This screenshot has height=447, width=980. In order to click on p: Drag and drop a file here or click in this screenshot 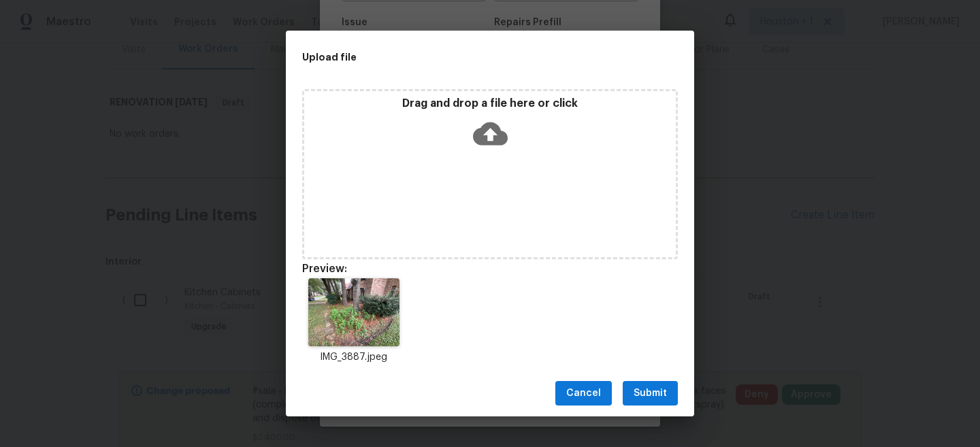, I will do `click(490, 104)`.